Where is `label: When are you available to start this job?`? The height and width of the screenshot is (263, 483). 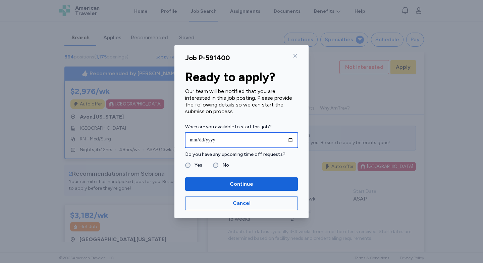 label: When are you available to start this job? is located at coordinates (242, 127).